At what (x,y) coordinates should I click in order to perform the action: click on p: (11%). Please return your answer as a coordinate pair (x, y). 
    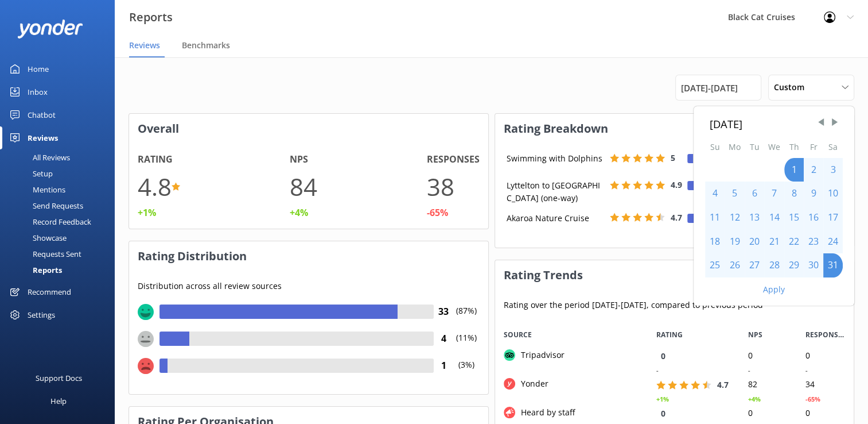
    Looking at the image, I should click on (466, 344).